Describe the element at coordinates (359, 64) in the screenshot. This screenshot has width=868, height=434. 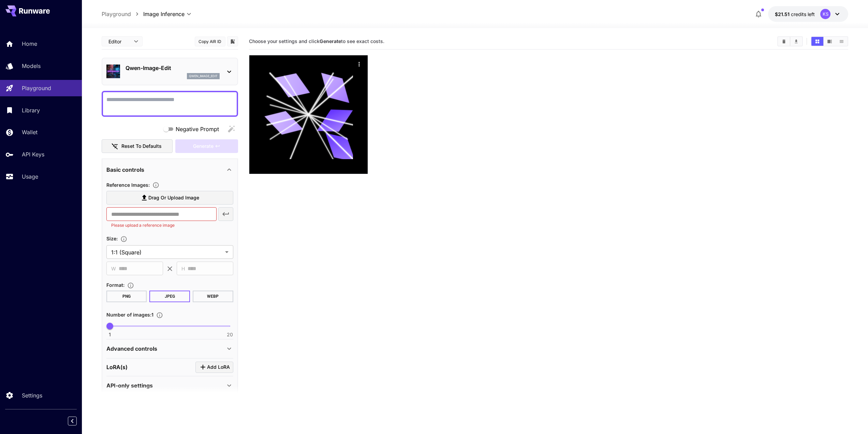
I see `div: Actions` at that location.